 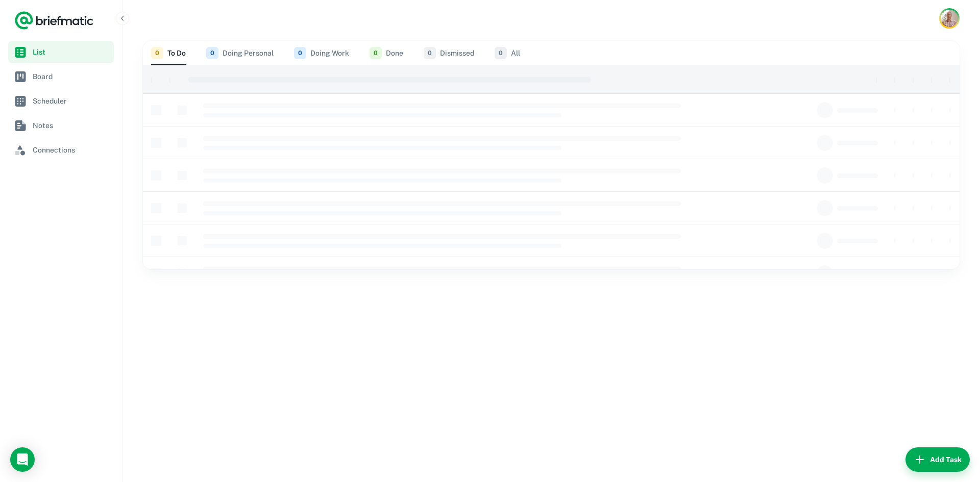 What do you see at coordinates (71, 126) in the screenshot?
I see `span: Notes` at bounding box center [71, 126].